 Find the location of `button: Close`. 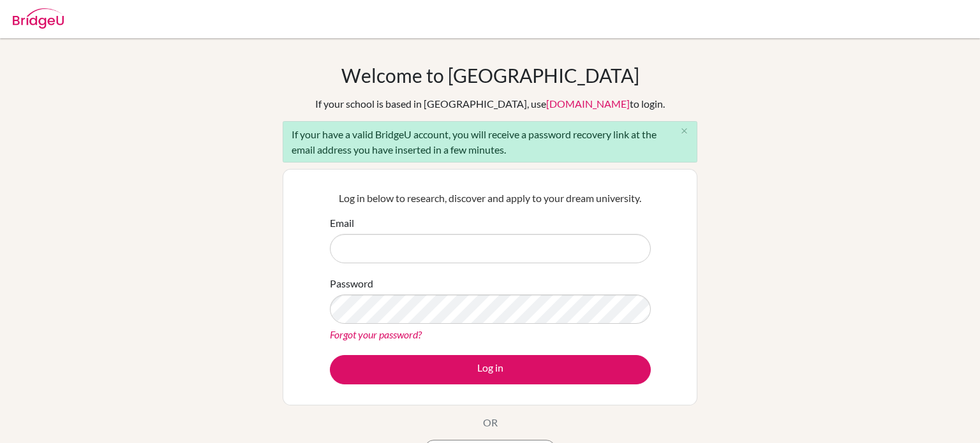

button: Close is located at coordinates (683, 131).